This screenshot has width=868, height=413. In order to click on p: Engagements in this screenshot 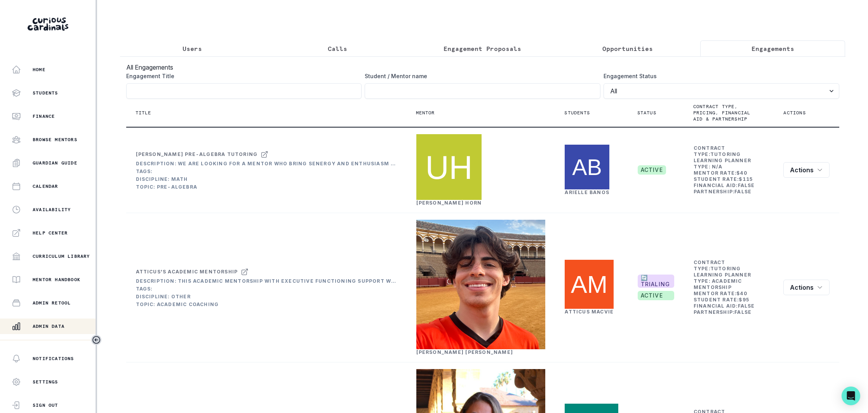, I will do `click(773, 49)`.